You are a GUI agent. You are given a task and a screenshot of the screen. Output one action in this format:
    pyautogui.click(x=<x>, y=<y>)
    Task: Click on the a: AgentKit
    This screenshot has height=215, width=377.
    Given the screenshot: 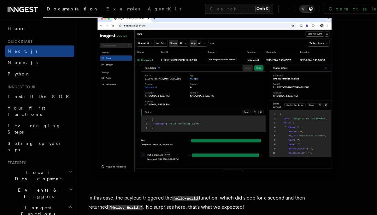 What is the action you would take?
    pyautogui.click(x=164, y=9)
    